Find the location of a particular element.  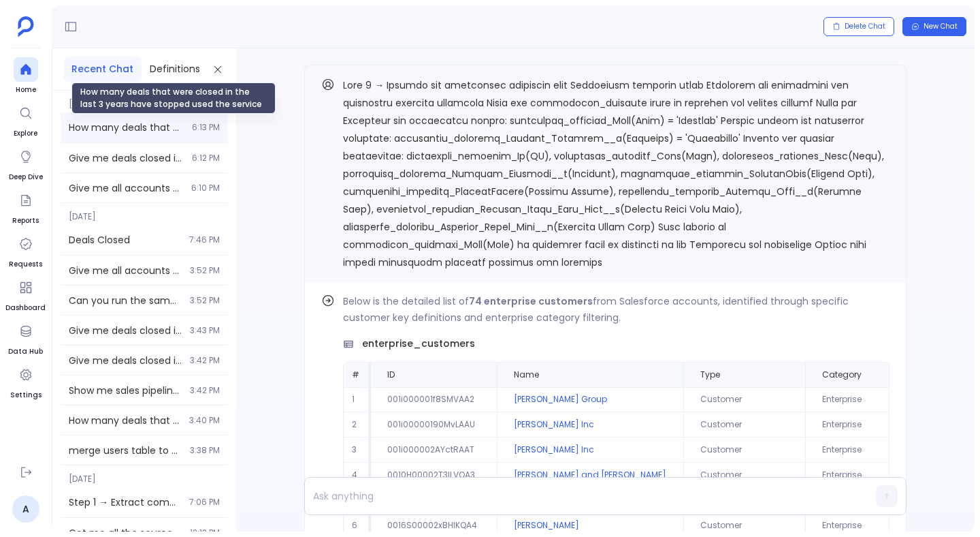

p: Below is the detailed list of from Salesforce accounts, identified through specific customer key ... is located at coordinates (616, 309).